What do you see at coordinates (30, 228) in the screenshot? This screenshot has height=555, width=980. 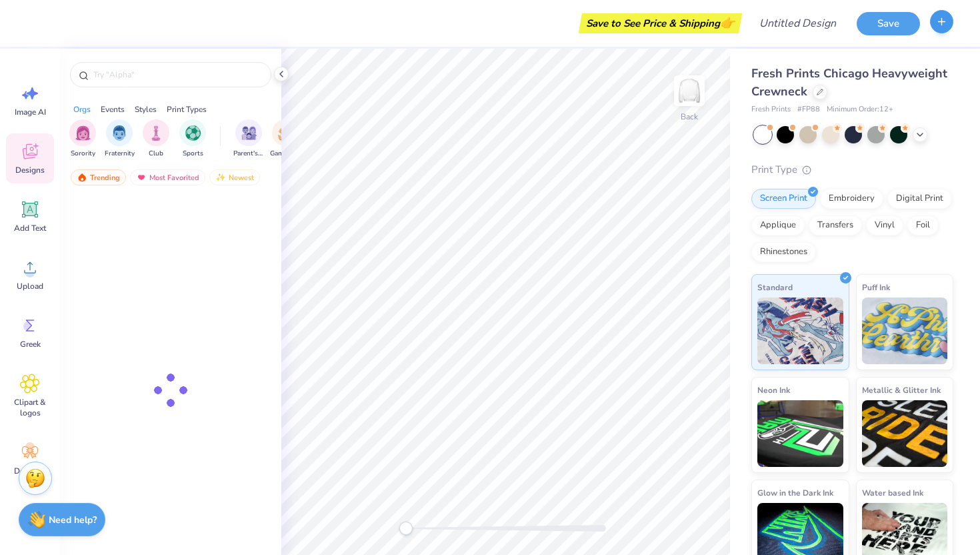 I see `span: Add Text` at bounding box center [30, 228].